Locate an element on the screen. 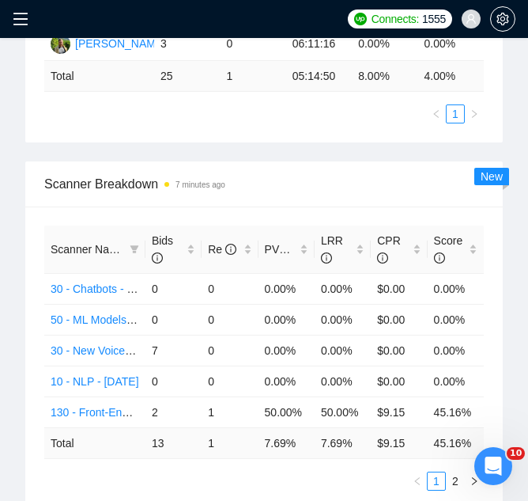 This screenshot has width=528, height=501. td: $9.15 is located at coordinates (399, 411).